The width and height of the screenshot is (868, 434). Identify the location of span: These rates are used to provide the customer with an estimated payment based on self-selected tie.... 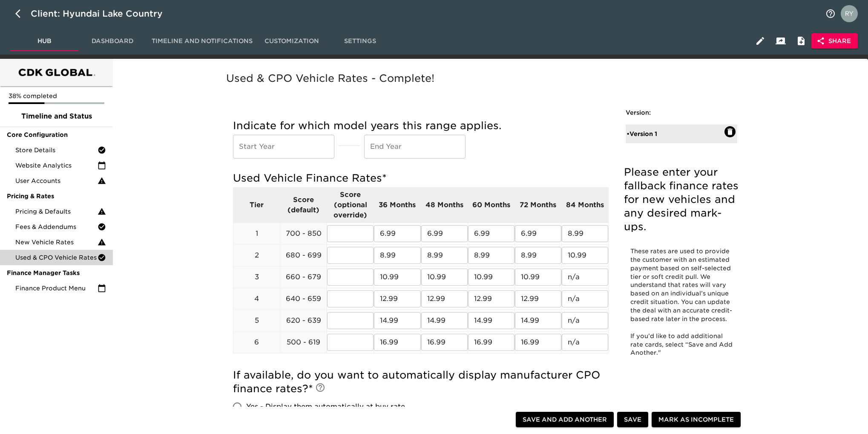
(682, 285).